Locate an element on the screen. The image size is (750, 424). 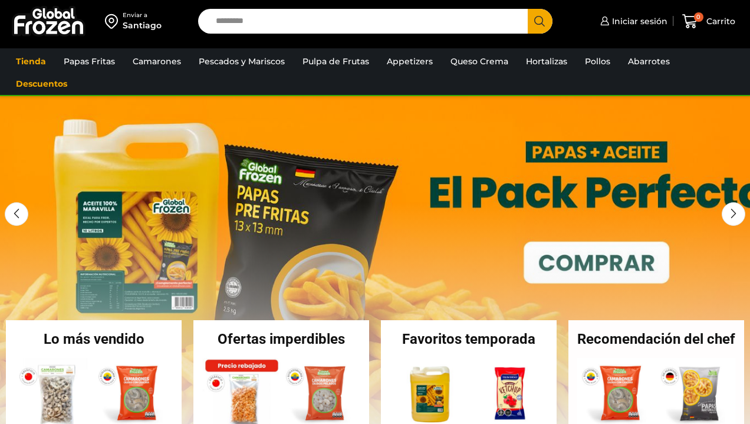
span: Iniciar sesión is located at coordinates (638, 21).